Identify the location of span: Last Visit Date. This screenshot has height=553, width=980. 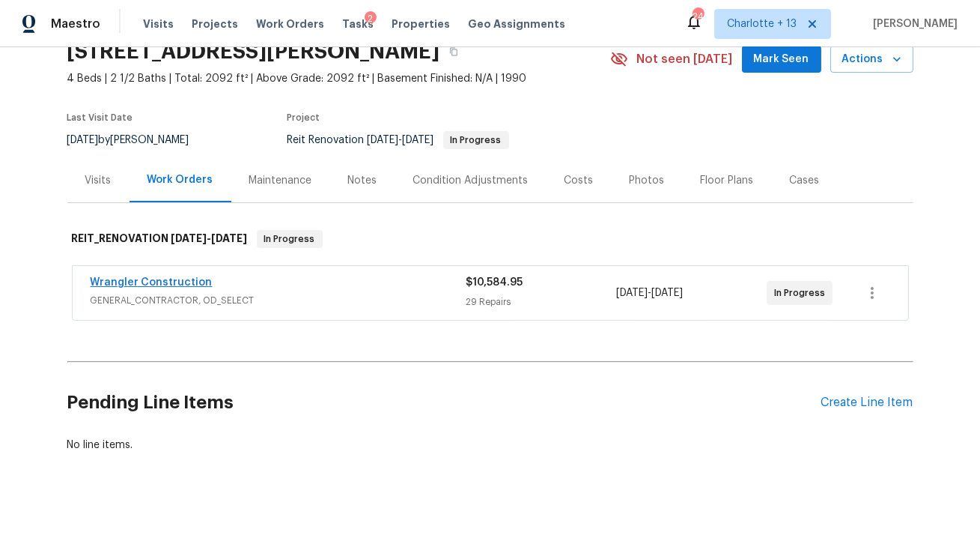
(100, 118).